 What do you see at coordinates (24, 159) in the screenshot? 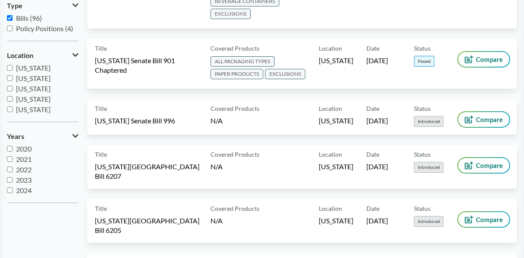
I see `span: 2021` at bounding box center [24, 159].